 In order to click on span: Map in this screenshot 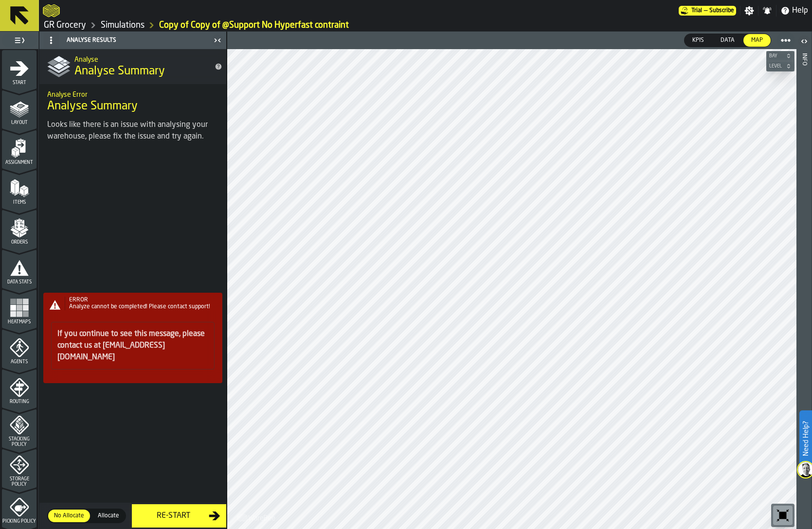, I will do `click(756, 40)`.